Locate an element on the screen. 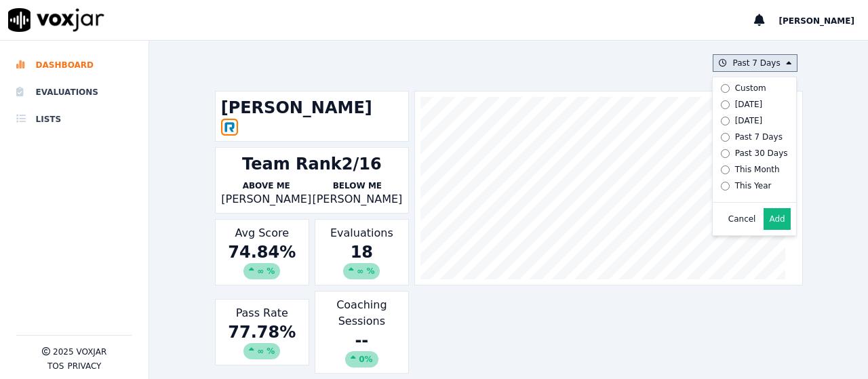 The image size is (868, 379). div: Past 7 Days is located at coordinates (759, 137).